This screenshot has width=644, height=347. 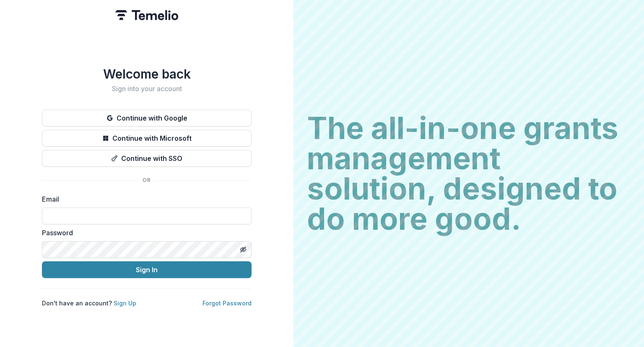 What do you see at coordinates (243, 249) in the screenshot?
I see `button: Toggle password visibility` at bounding box center [243, 249].